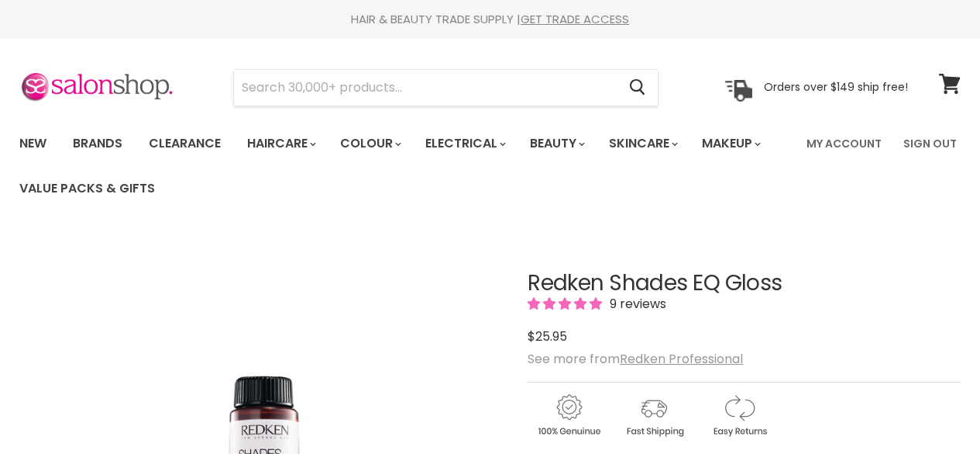  What do you see at coordinates (574, 19) in the screenshot?
I see `a: GET TRADE ACCESS` at bounding box center [574, 19].